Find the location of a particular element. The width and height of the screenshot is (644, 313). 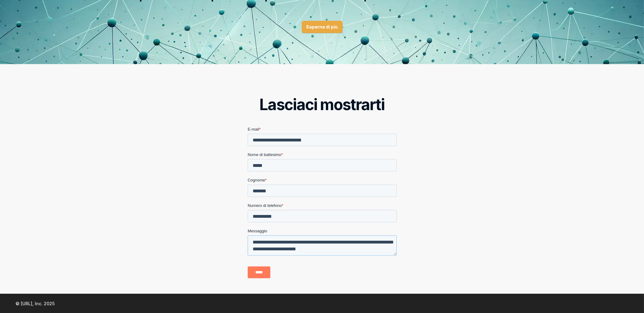

font: Saperne di più is located at coordinates (322, 27).